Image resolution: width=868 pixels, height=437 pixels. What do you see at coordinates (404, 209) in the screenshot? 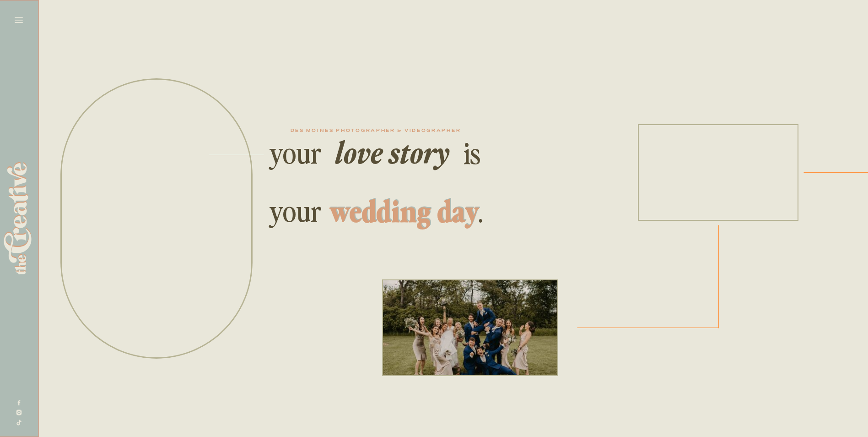
I see `h2: wedding day` at bounding box center [404, 209].